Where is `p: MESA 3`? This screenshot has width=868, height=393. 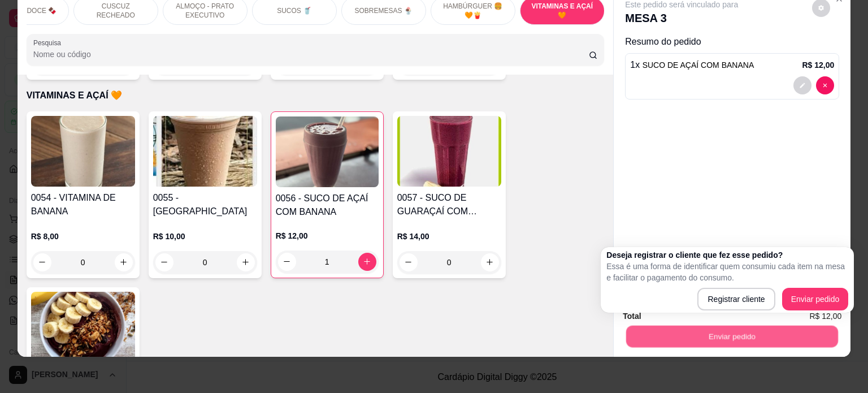
p: MESA 3 is located at coordinates (681, 18).